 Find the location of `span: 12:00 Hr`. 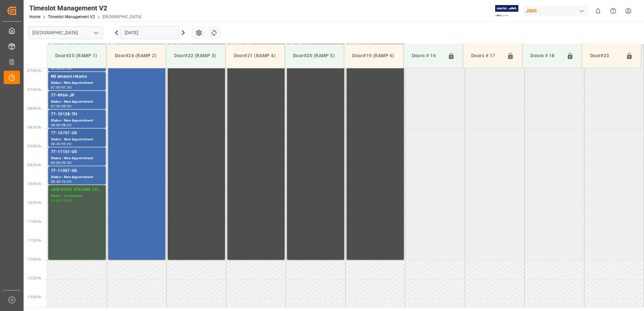

span: 12:00 Hr is located at coordinates (35, 259).